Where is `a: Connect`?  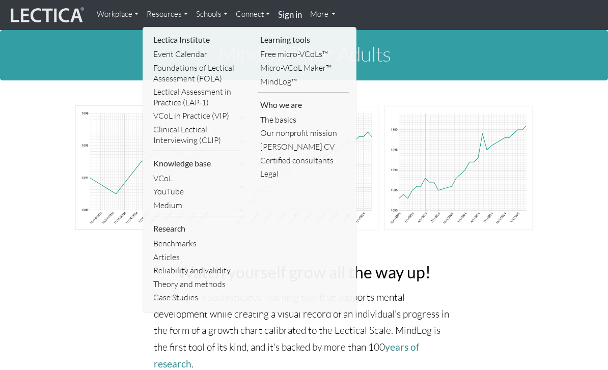
a: Connect is located at coordinates (252, 14).